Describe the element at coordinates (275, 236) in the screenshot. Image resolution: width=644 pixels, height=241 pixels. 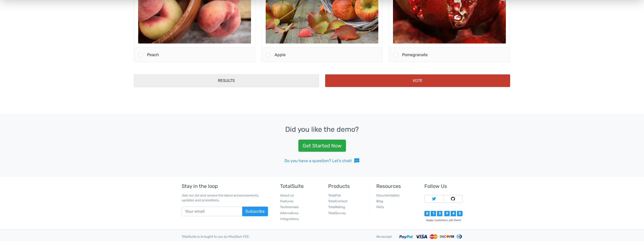
I see `div: TotalSuite is brought to you by MisqTech FZE.` at that location.